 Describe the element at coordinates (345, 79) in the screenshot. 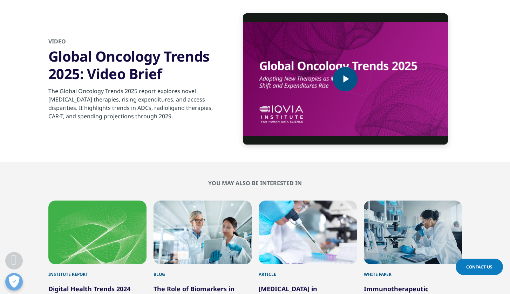

I see `video-js: Video Player` at that location.